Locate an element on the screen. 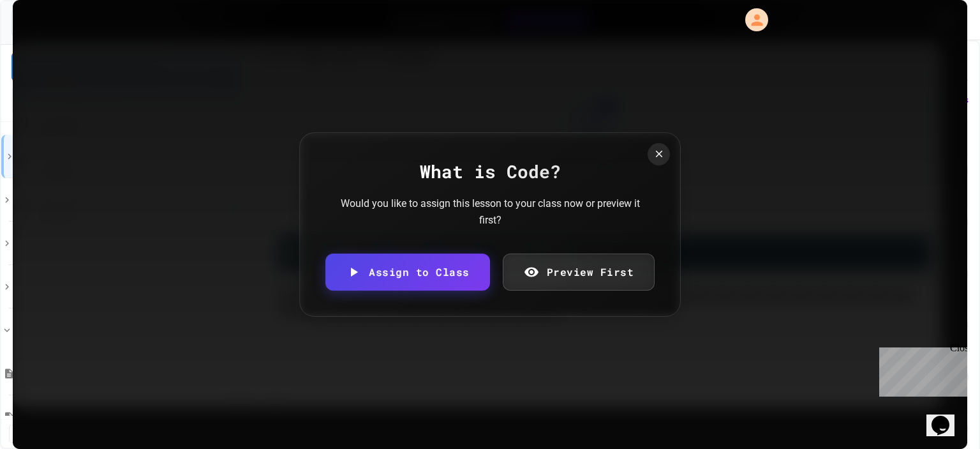 The image size is (980, 449). a: Assign to Class is located at coordinates (407, 272).